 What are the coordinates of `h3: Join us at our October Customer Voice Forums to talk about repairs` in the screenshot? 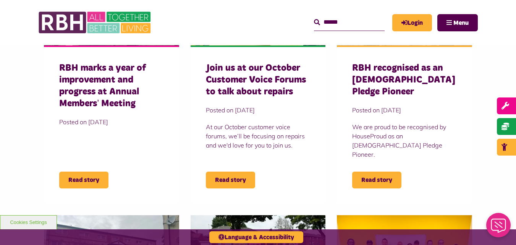 It's located at (258, 80).